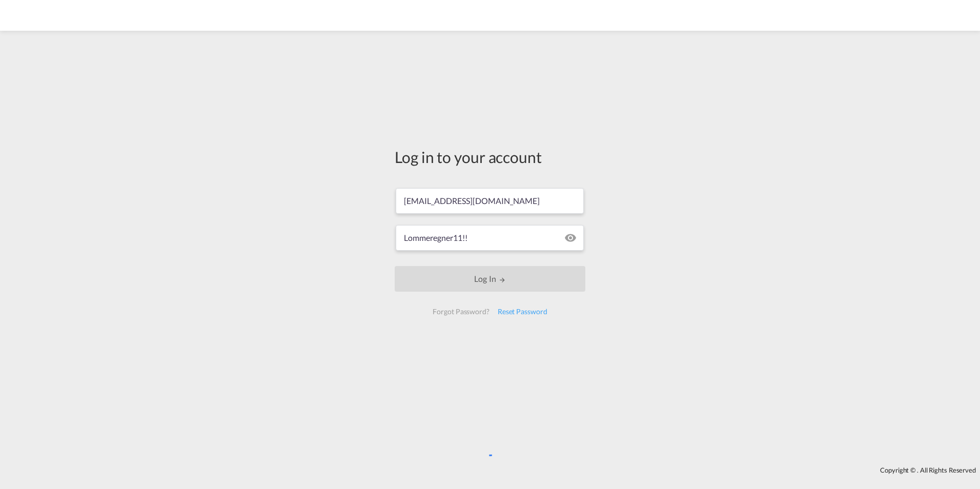  What do you see at coordinates (461, 312) in the screenshot?
I see `div: Forgot Password?` at bounding box center [461, 312].